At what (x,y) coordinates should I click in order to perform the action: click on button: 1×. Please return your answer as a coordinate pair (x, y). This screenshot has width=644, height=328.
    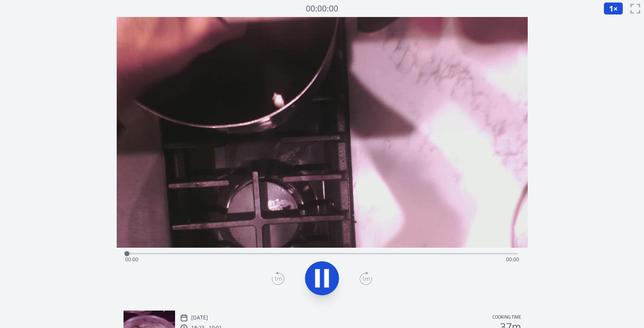
    Looking at the image, I should click on (613, 9).